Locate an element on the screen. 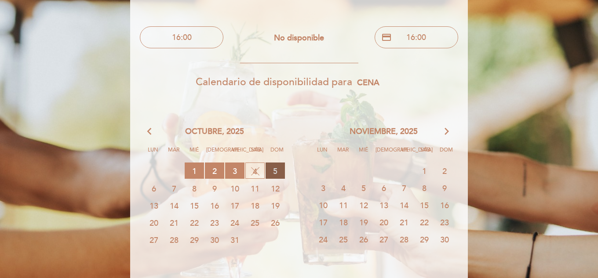 The width and height of the screenshot is (598, 278). button: credit_card 16:00 is located at coordinates (417, 37).